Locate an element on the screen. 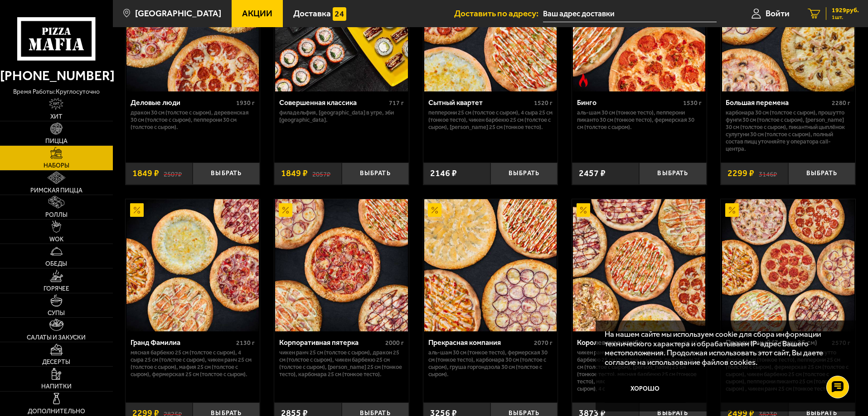 This screenshot has width=868, height=416. s: 3146 ₽ is located at coordinates (768, 173).